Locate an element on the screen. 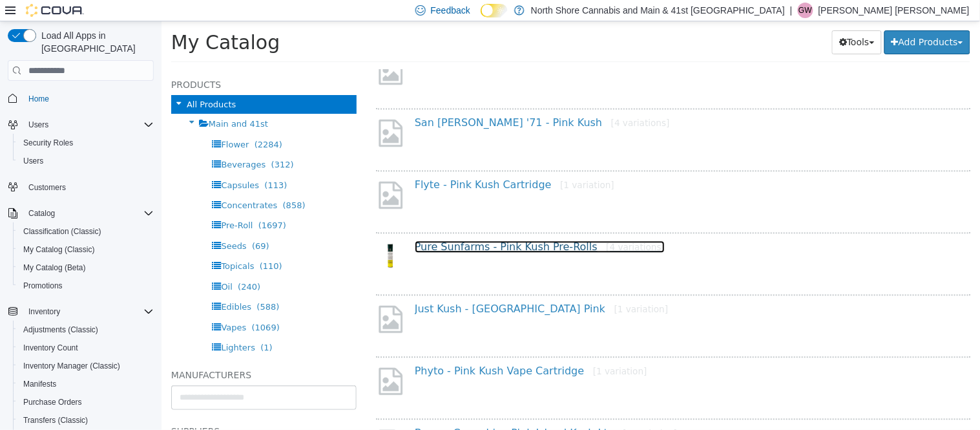 The width and height of the screenshot is (980, 430). span: Flower is located at coordinates (73, 123).